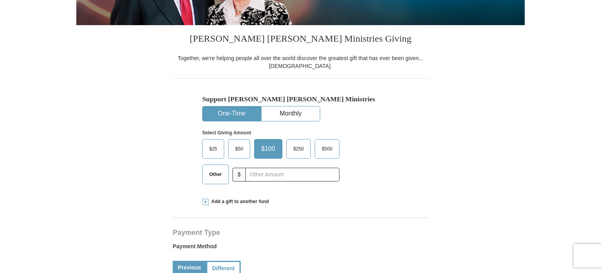 This screenshot has width=601, height=273. What do you see at coordinates (300, 233) in the screenshot?
I see `h4: Payment Type` at bounding box center [300, 233].